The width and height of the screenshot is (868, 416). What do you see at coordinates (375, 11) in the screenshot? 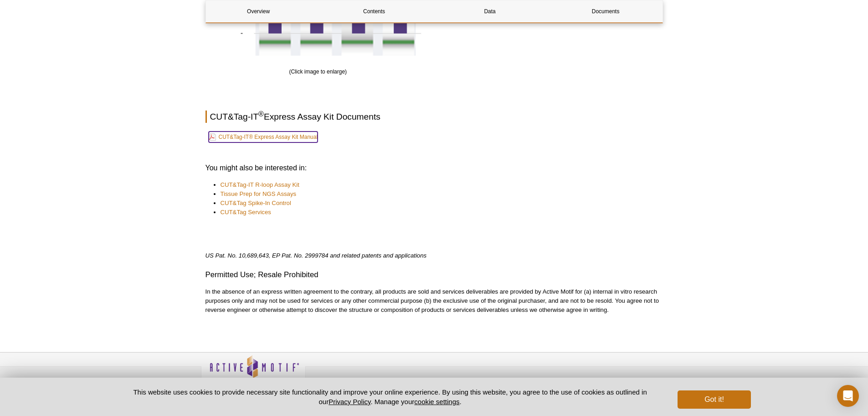
I see `a: Contents` at bounding box center [375, 11].